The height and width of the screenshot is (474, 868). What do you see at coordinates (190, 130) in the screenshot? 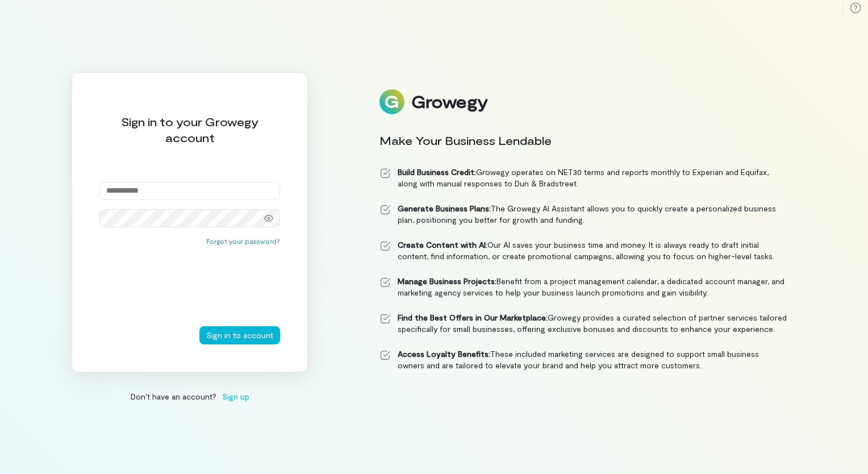
I see `div: Sign in to your Growegy account` at bounding box center [190, 130].